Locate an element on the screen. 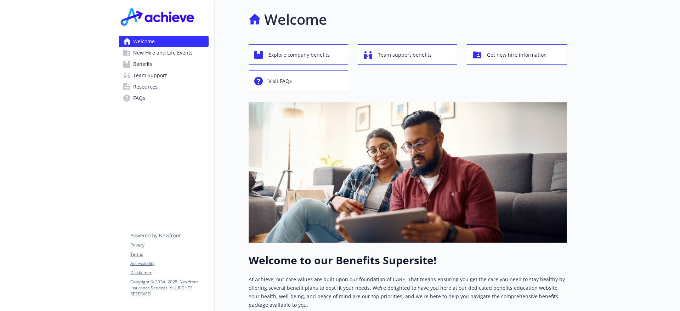 The image size is (680, 311). a: Disclaimer is located at coordinates (169, 273).